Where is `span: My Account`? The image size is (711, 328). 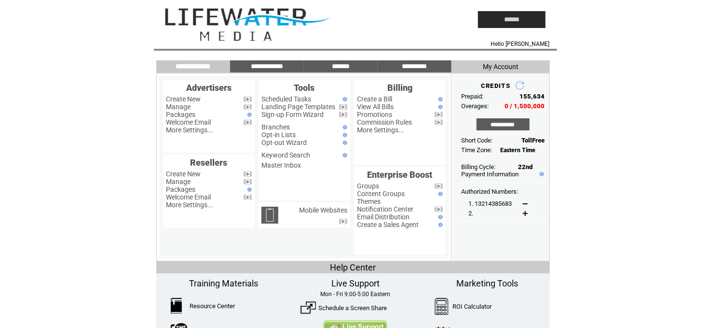 span: My Account is located at coordinates (501, 67).